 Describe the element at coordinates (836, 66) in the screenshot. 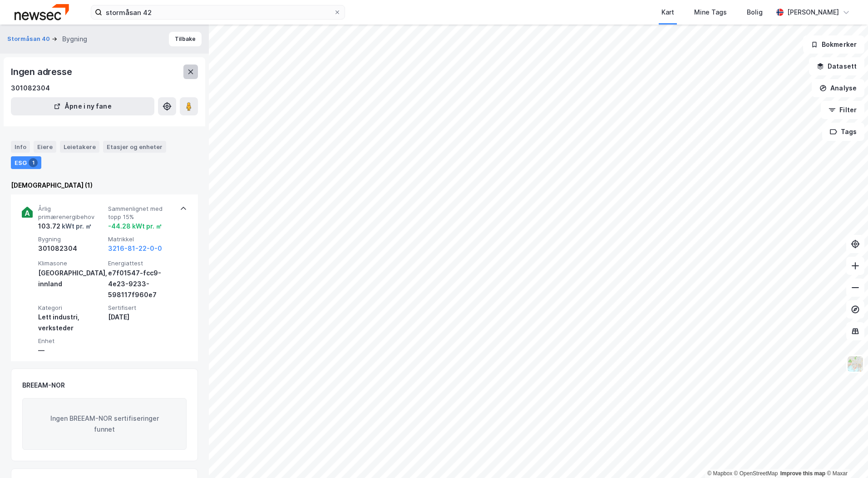

I see `button: Datasett` at that location.